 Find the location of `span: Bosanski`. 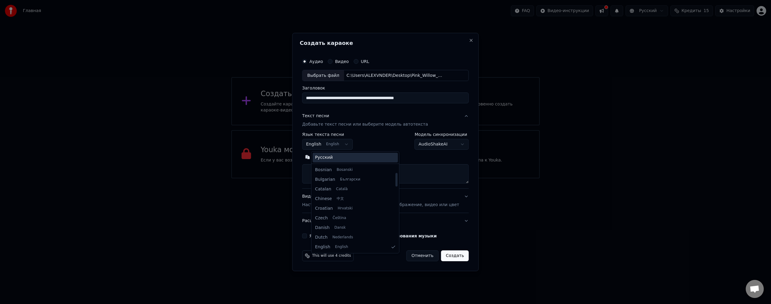

span: Bosanski is located at coordinates (345, 170).